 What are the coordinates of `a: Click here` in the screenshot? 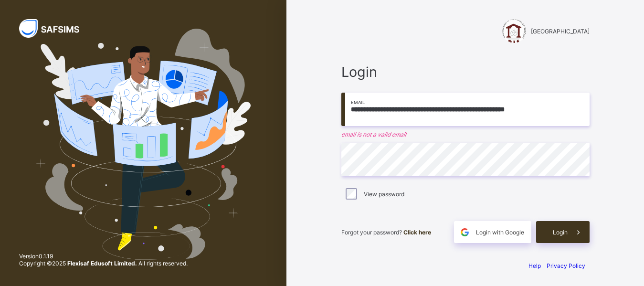 It's located at (417, 232).